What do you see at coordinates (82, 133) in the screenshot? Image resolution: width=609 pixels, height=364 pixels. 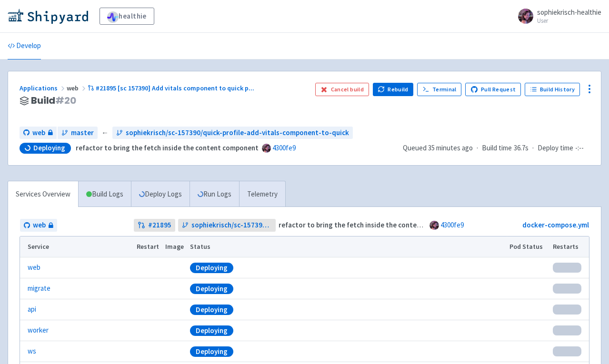 I see `span: master` at bounding box center [82, 133].